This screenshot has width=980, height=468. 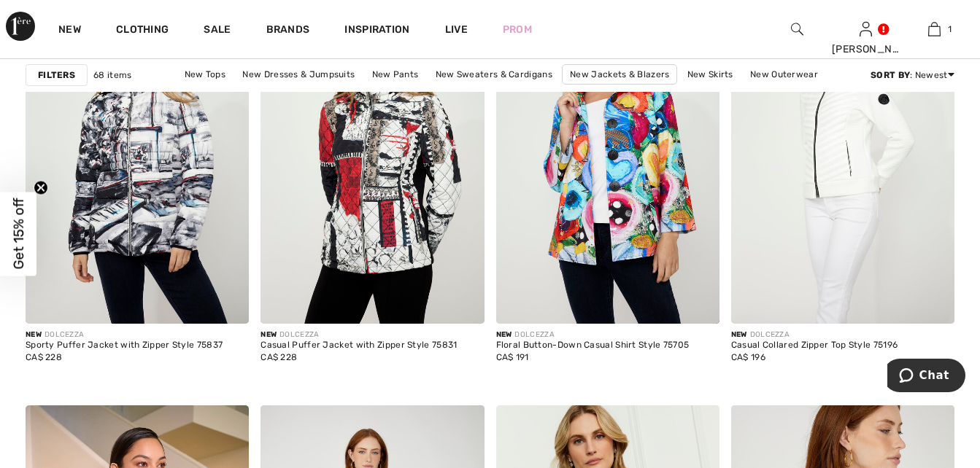 I want to click on a: New Outerwear, so click(x=784, y=74).